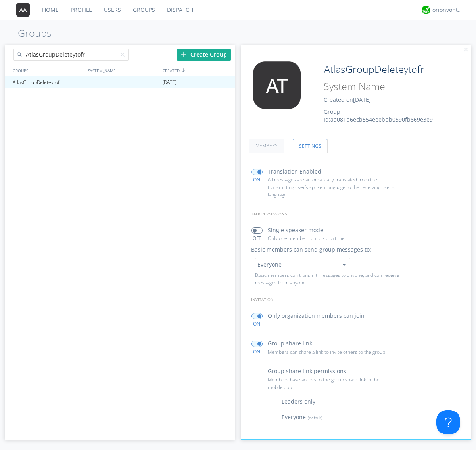 Image resolution: width=476 pixels, height=450 pixels. I want to click on div: Create Group, so click(204, 55).